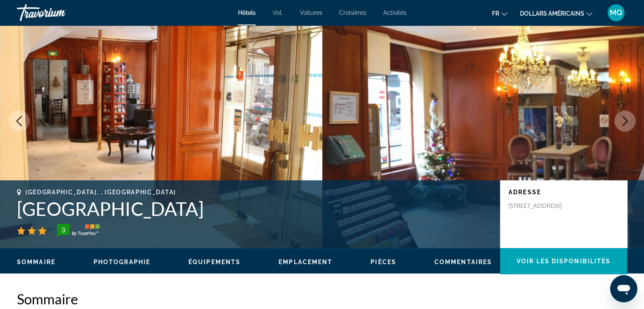  What do you see at coordinates (36, 262) in the screenshot?
I see `span: Sommaire` at bounding box center [36, 262].